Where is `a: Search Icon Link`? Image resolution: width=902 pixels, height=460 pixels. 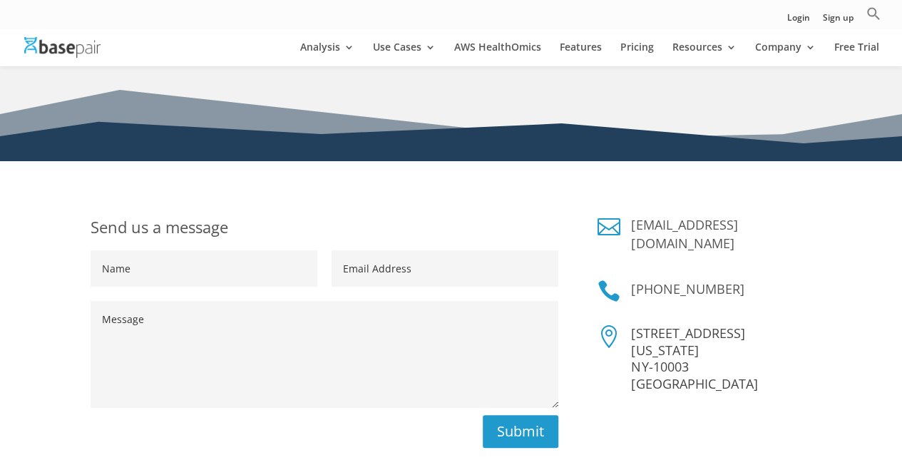 a: Search Icon Link is located at coordinates (874, 17).